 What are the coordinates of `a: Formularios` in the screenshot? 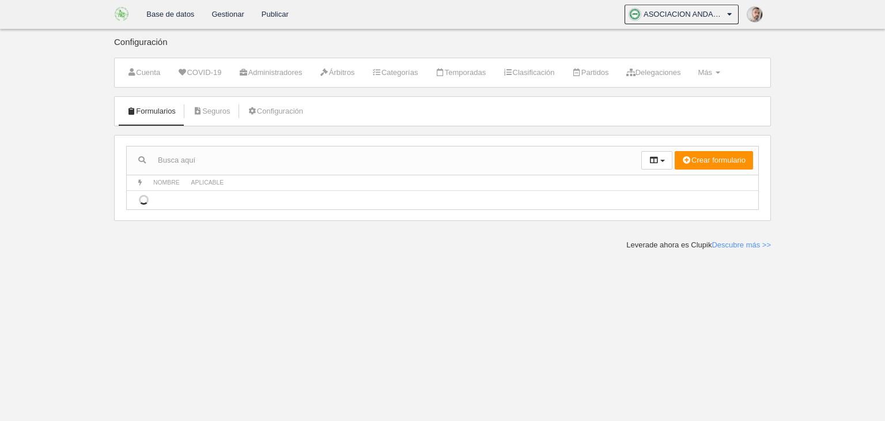 It's located at (151, 111).